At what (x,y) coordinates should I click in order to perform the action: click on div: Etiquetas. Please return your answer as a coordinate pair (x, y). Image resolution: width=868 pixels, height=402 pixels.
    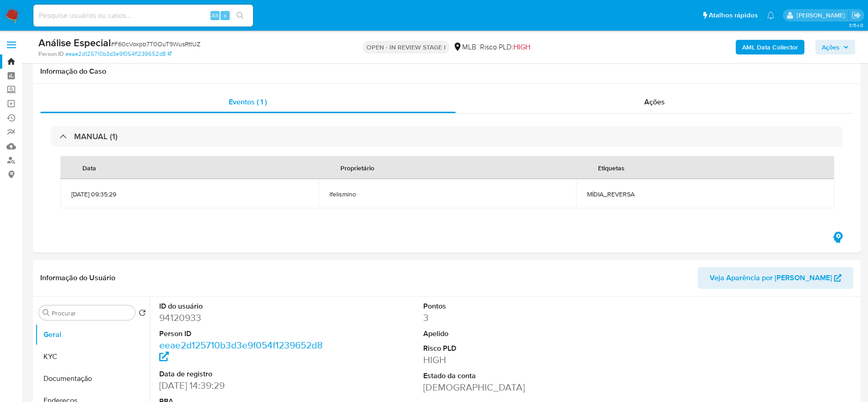
    Looking at the image, I should click on (612, 168).